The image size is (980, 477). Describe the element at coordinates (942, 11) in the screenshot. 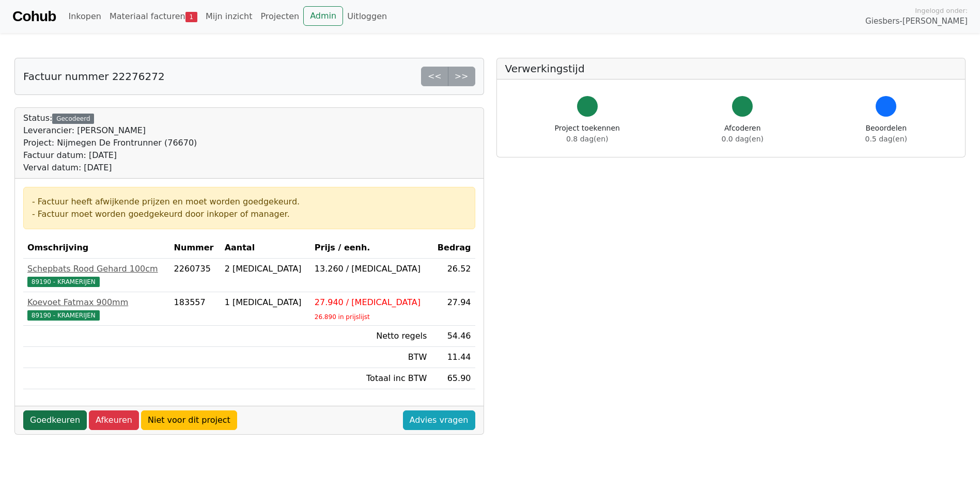

I see `span: Ingelogd onder:` at that location.